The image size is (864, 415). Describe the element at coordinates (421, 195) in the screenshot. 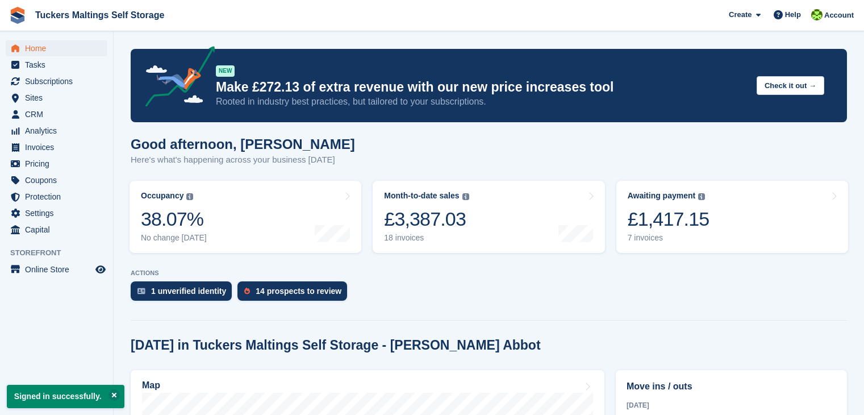

I see `div: Month-to-date sales` at that location.